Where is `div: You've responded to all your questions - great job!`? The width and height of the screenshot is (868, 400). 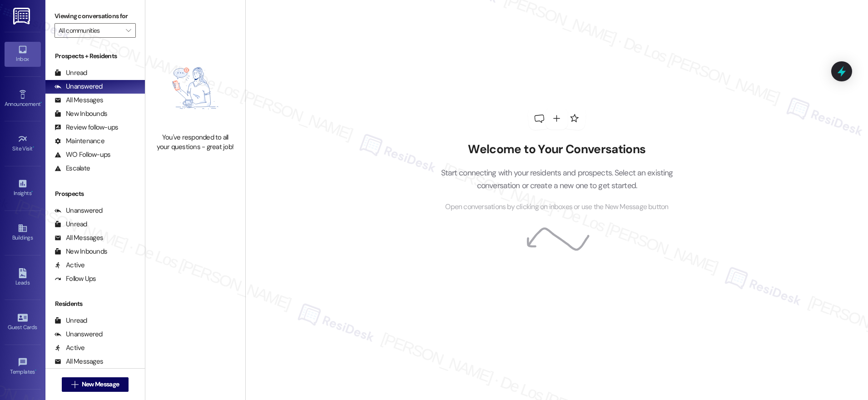 div: You've responded to all your questions - great job! is located at coordinates (195, 142).